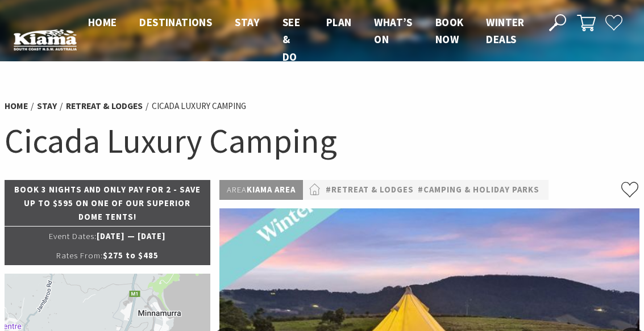 This screenshot has width=644, height=331. What do you see at coordinates (504, 30) in the screenshot?
I see `span: Winter Deals` at bounding box center [504, 30].